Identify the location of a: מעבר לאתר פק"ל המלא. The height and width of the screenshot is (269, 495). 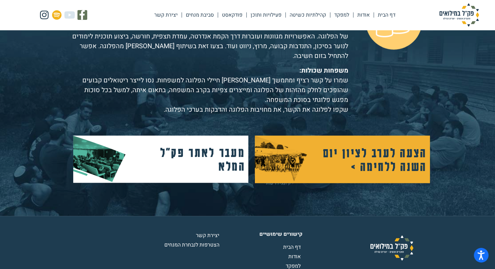
(161, 159).